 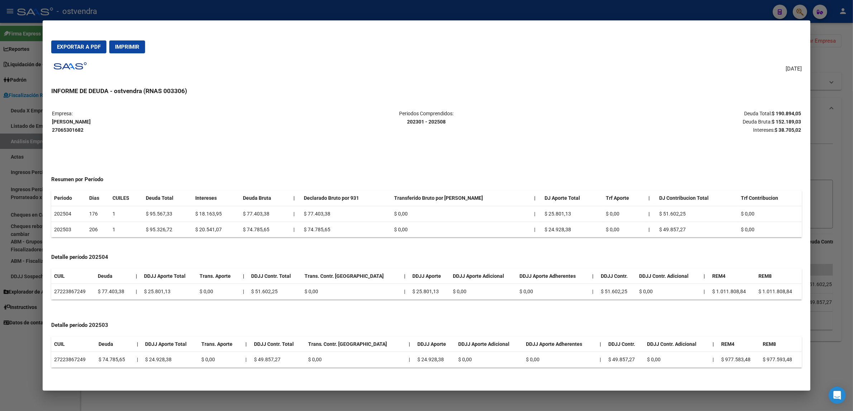 What do you see at coordinates (676, 122) in the screenshot?
I see `p: Deuda Total: Deuda Bruta: Intereses:` at bounding box center [676, 122].